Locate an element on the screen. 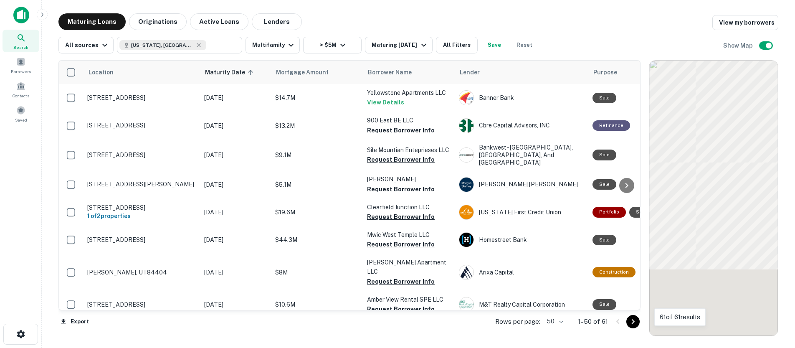  p: Yellowstone Apartments LLC is located at coordinates (409, 93).